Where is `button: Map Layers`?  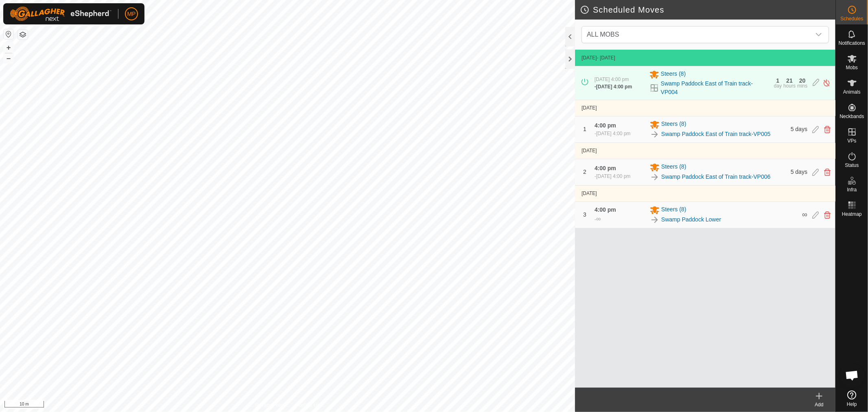 button: Map Layers is located at coordinates (23, 34).